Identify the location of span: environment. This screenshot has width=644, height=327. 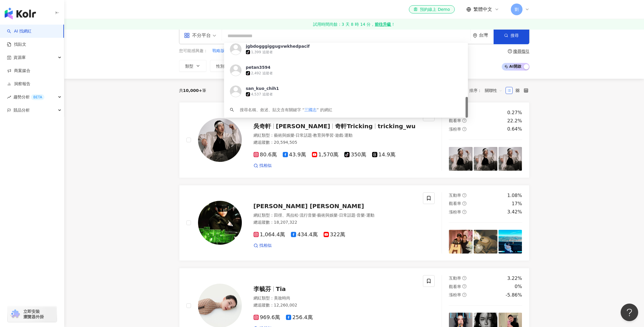
(475, 35).